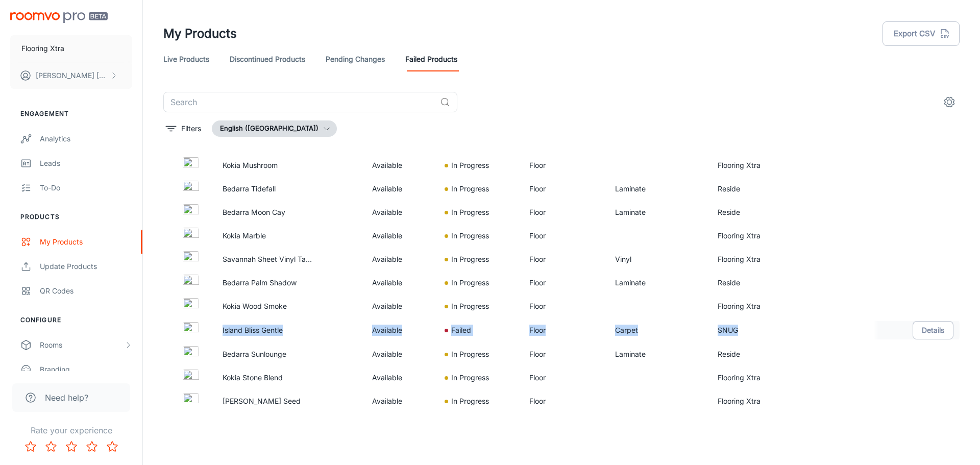 Image resolution: width=980 pixels, height=465 pixels. Describe the element at coordinates (86, 370) in the screenshot. I see `div: Branding` at that location.